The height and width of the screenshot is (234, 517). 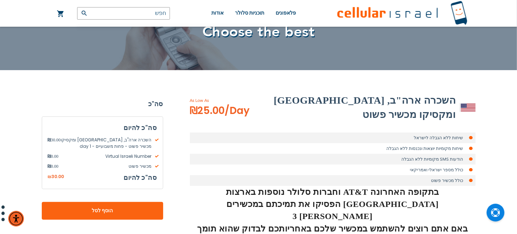 I want to click on div: תפריט נגישות, so click(x=16, y=219).